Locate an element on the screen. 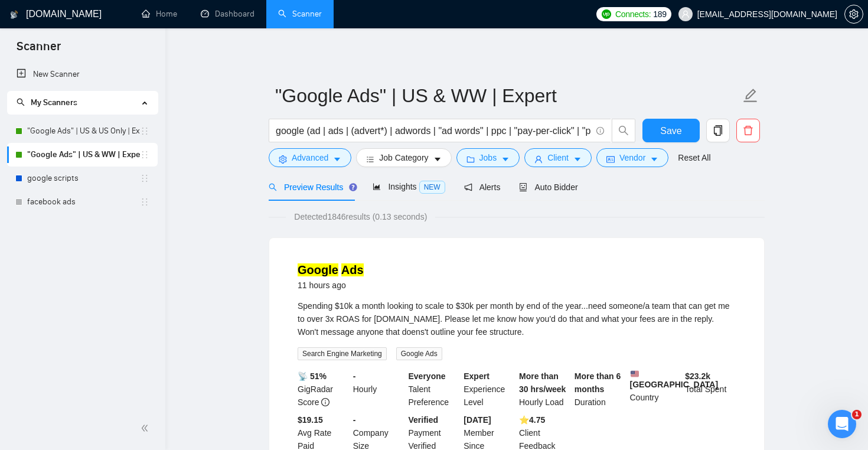  div: Experience Level is located at coordinates (489, 389).